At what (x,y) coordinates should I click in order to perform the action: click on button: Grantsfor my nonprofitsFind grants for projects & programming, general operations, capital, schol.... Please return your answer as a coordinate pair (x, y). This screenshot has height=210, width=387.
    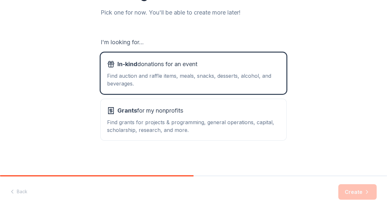
    Looking at the image, I should click on (194, 120).